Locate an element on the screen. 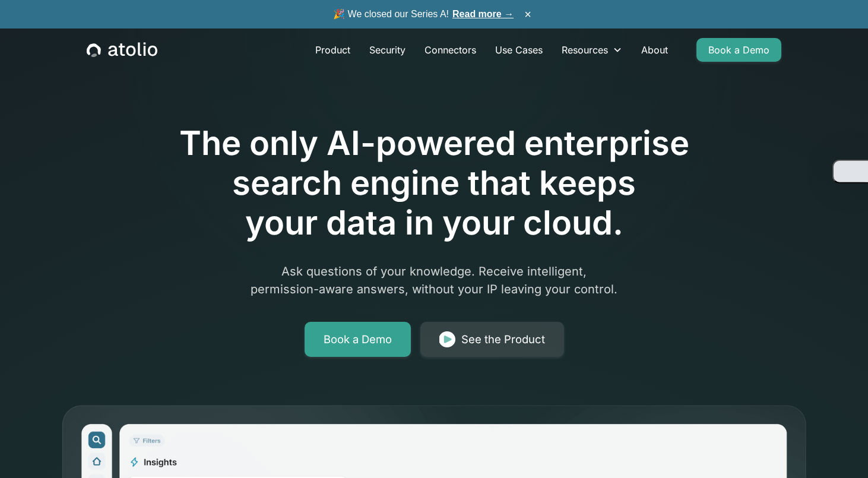  h1: The only AI-powered enterprise search engine that keeps your data in your cloud. is located at coordinates (434, 183).